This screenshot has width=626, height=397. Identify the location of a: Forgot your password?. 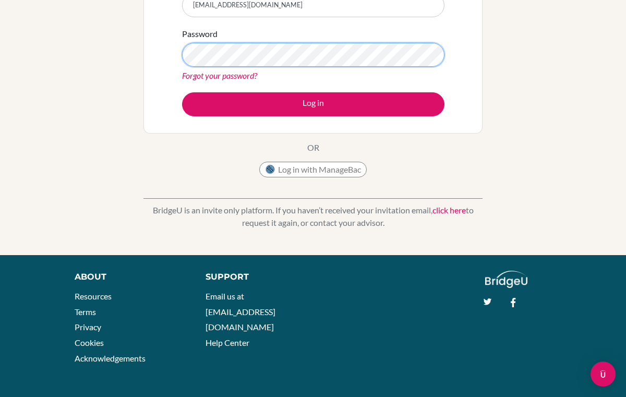
(220, 75).